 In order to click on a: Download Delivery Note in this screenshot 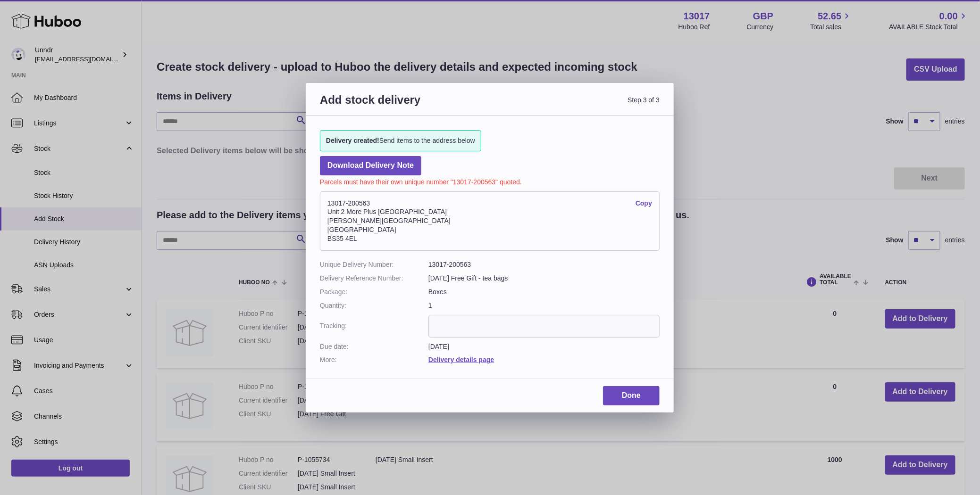, I will do `click(371, 165)`.